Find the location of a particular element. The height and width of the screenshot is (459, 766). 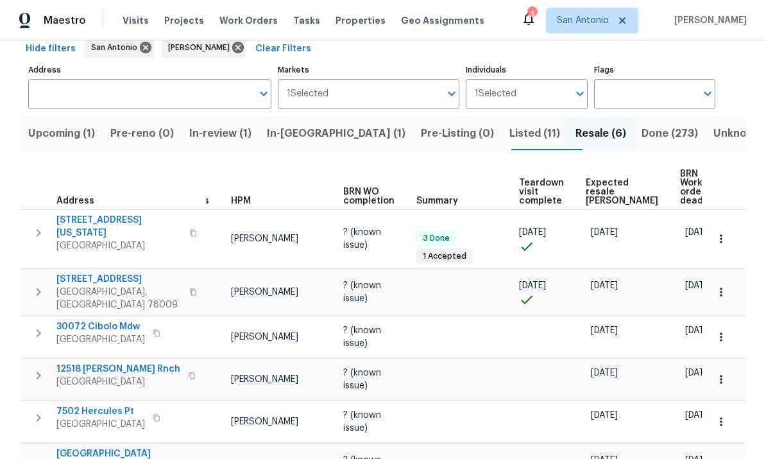

span: 7502 Hercules Pt is located at coordinates (101, 411).